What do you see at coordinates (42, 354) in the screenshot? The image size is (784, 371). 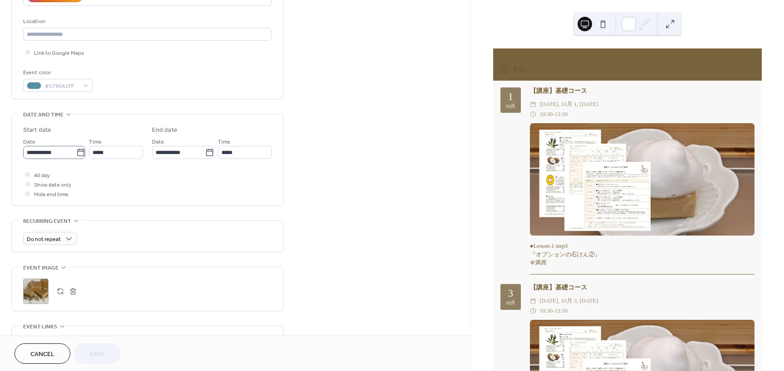 I see `button: Cancel` at bounding box center [42, 354].